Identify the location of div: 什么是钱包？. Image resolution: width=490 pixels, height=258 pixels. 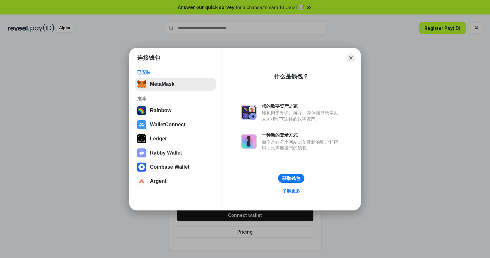
(291, 76).